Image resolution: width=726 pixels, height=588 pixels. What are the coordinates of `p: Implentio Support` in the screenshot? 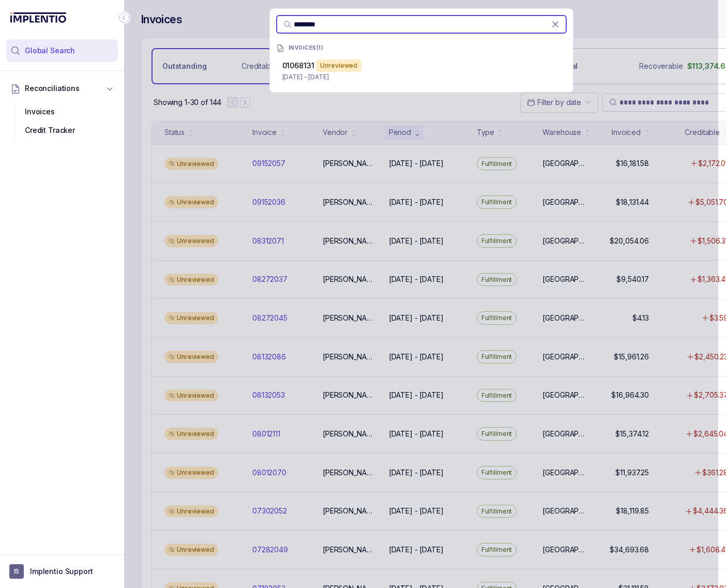 It's located at (62, 571).